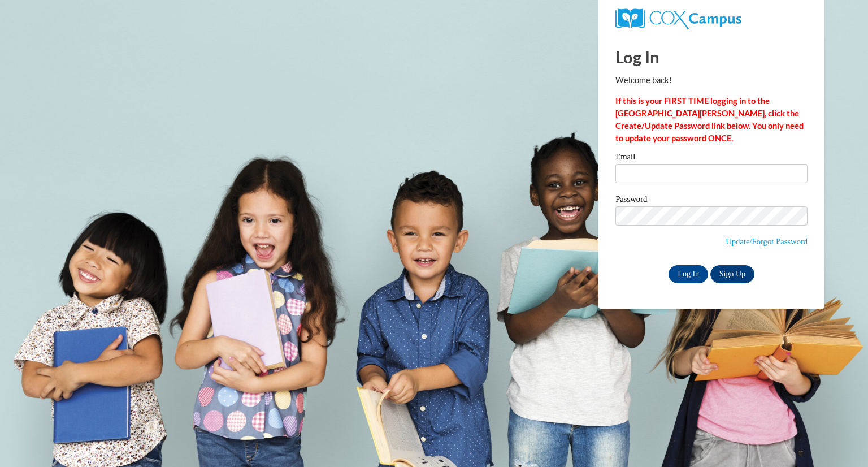 The height and width of the screenshot is (467, 868). What do you see at coordinates (732, 274) in the screenshot?
I see `a: Sign Up` at bounding box center [732, 274].